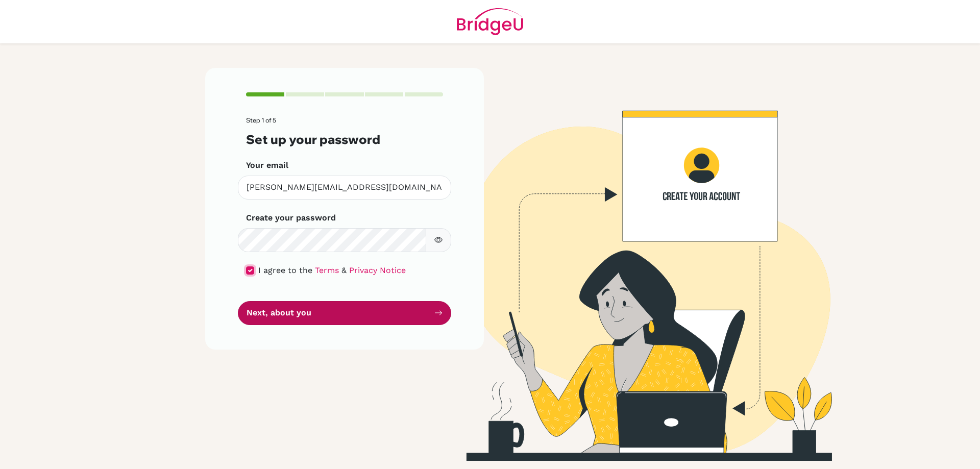 This screenshot has height=469, width=980. What do you see at coordinates (291, 218) in the screenshot?
I see `label: Create your password` at bounding box center [291, 218].